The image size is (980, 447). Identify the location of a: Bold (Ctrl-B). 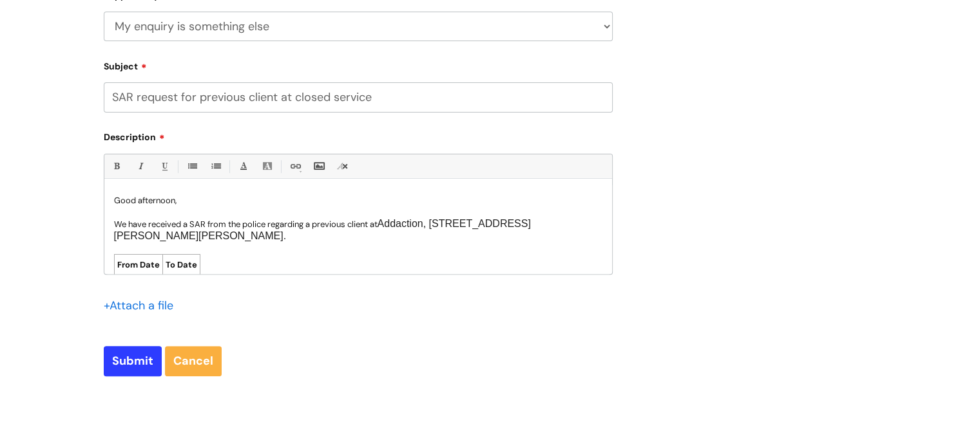
(116, 166).